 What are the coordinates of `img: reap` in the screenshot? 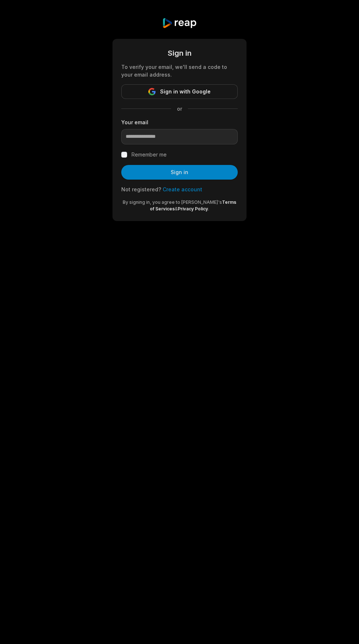 It's located at (180, 23).